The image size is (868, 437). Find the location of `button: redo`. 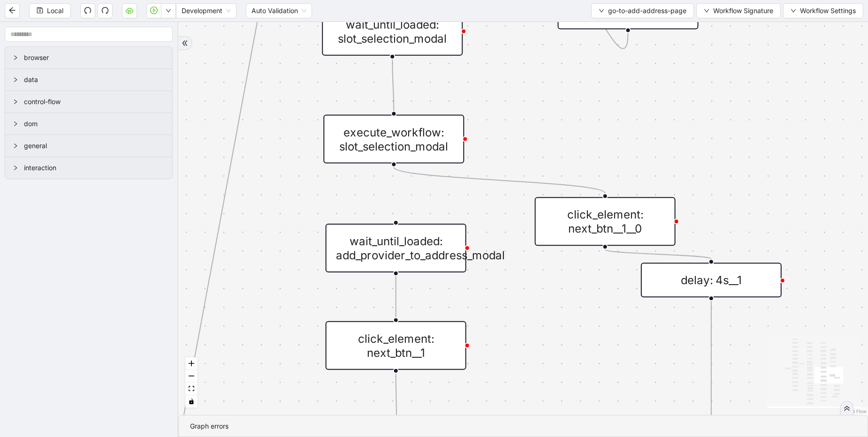

button: redo is located at coordinates (105, 11).